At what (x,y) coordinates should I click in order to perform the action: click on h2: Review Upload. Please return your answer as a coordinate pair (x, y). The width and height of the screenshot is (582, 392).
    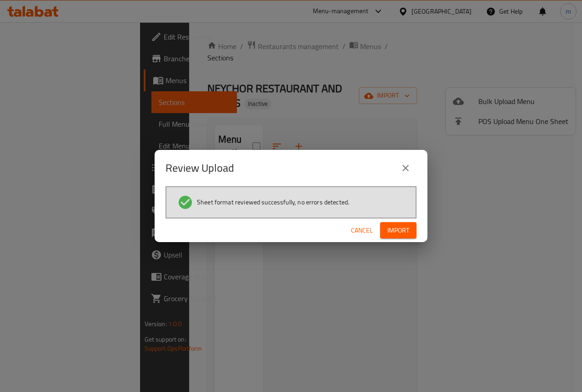
    Looking at the image, I should click on (200, 168).